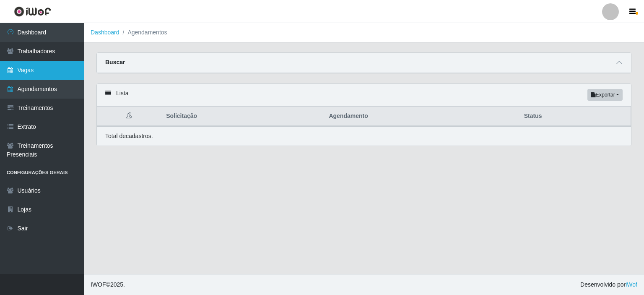  What do you see at coordinates (421, 116) in the screenshot?
I see `th: Agendamento` at bounding box center [421, 116].